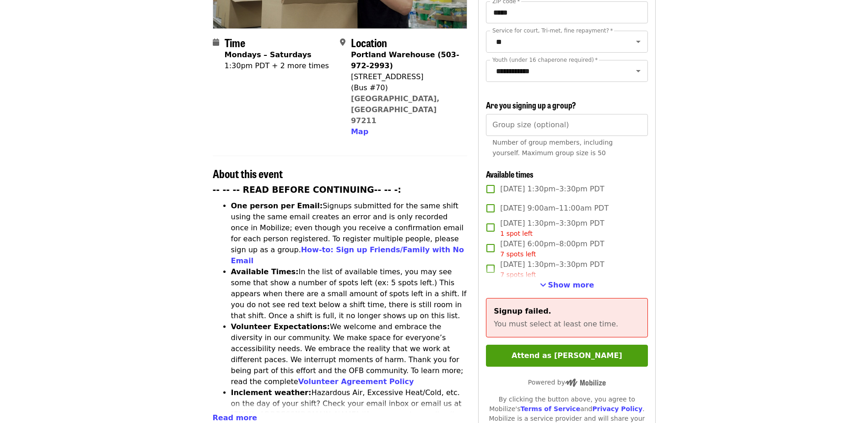  Describe the element at coordinates (349, 355) in the screenshot. I see `li: We welcome and embrace the diversity in our community. We make space for everyone’s accessibility...` at that location.